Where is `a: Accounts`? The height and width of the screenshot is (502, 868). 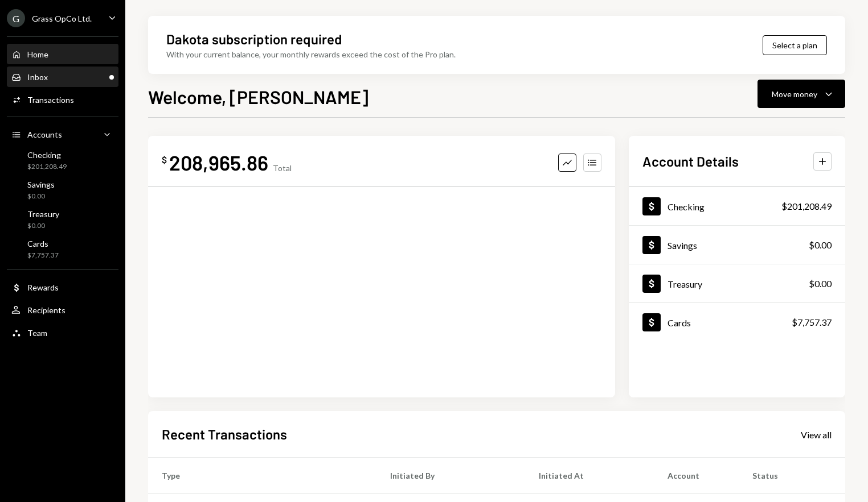
a: Accounts is located at coordinates (63, 134).